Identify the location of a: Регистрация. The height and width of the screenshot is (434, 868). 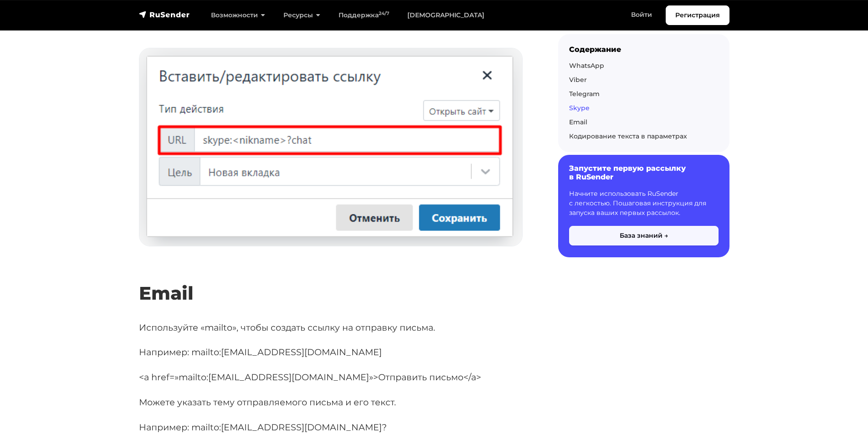
(698, 15).